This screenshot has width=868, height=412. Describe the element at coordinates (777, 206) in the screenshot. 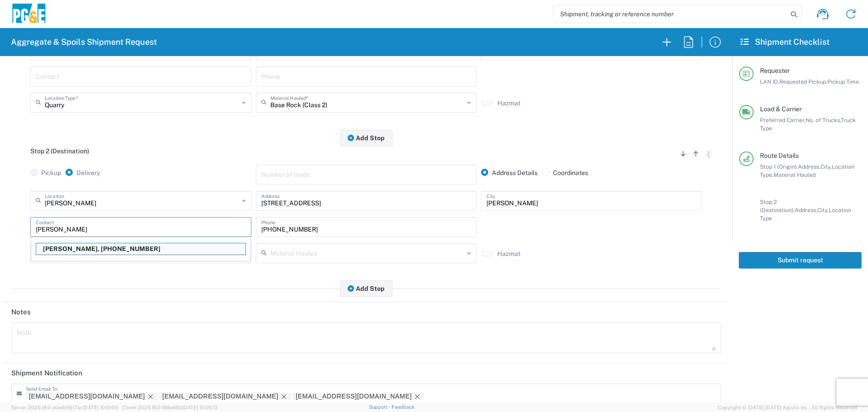

I see `span: Stop 2 (Destination):` at that location.